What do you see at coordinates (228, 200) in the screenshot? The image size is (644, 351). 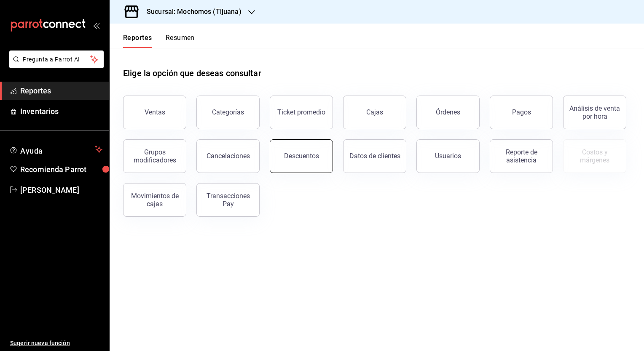 I see `button: Transacciones Pay` at bounding box center [228, 200].